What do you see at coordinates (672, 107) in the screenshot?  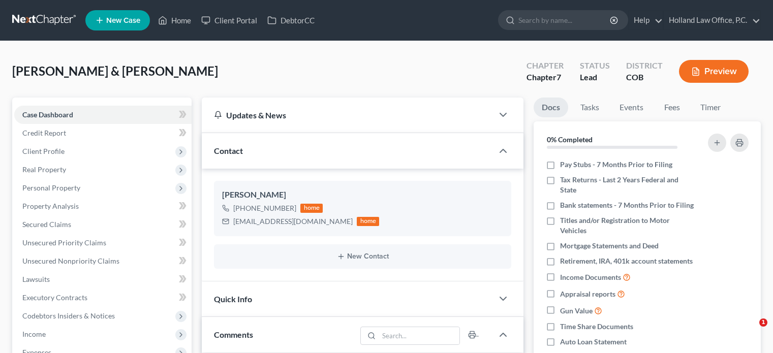 I see `a: Fees` at bounding box center [672, 107].